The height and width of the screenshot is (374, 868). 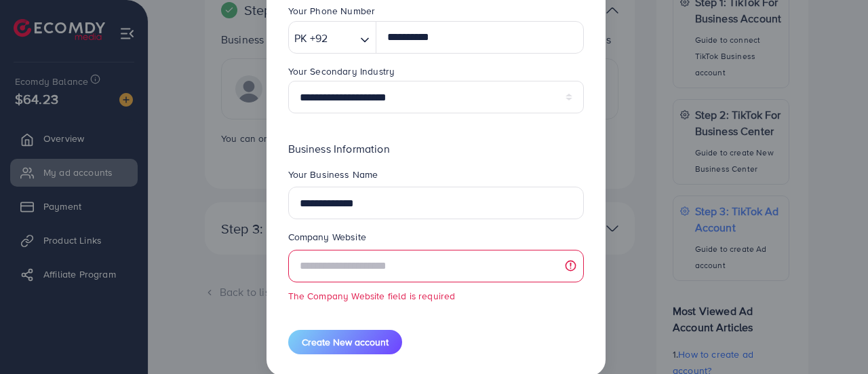 What do you see at coordinates (301, 38) in the screenshot?
I see `span: PK` at bounding box center [301, 38].